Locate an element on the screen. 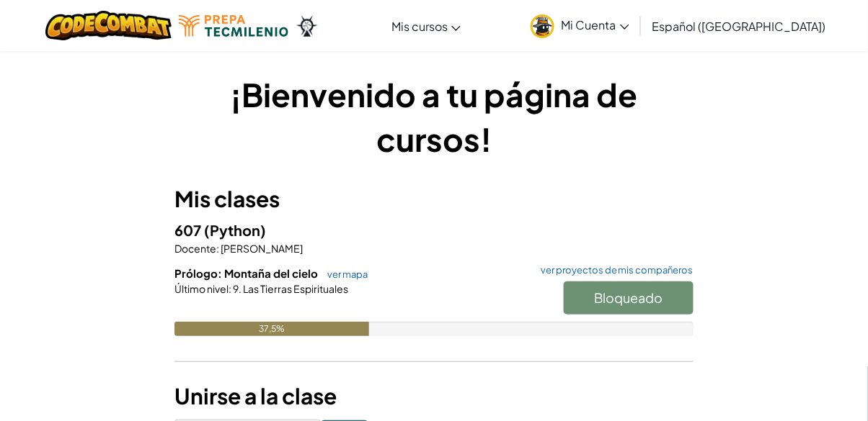 The height and width of the screenshot is (421, 868). img: avatar is located at coordinates (543, 26).